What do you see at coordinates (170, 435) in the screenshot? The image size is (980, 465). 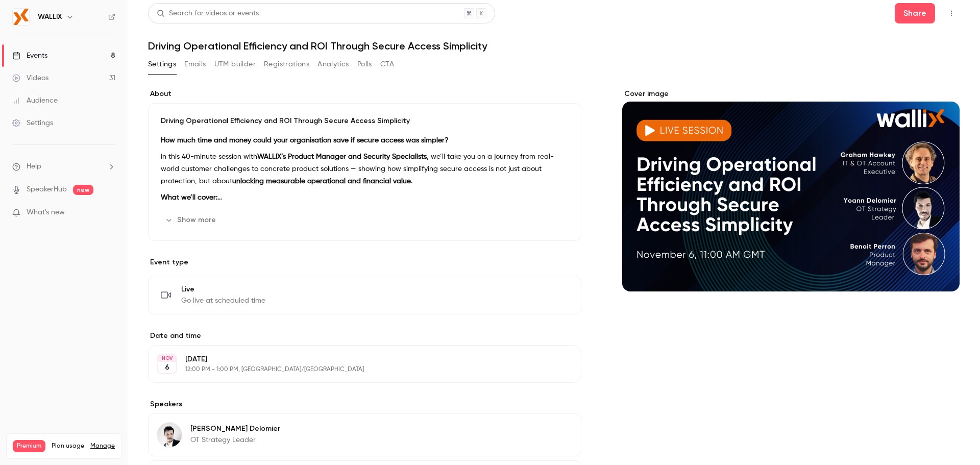 I see `img: Yoann Delomier` at bounding box center [170, 435].